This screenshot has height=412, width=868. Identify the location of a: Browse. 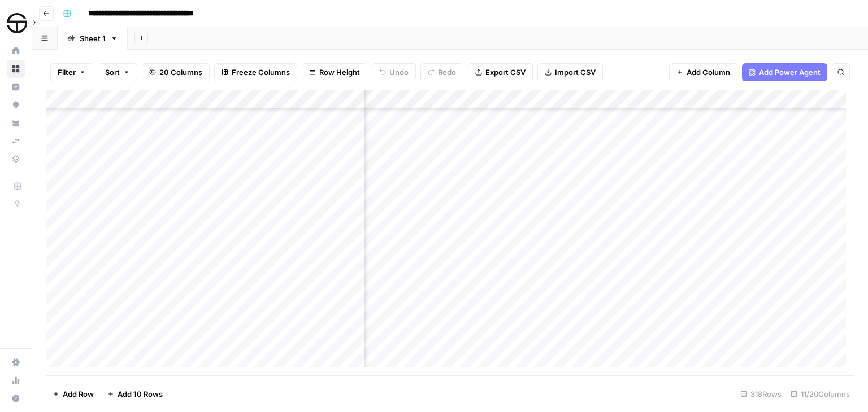
(16, 69).